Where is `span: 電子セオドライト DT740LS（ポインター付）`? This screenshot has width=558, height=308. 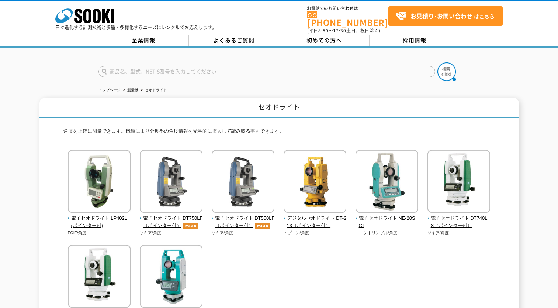 span: 電子セオドライト DT740LS（ポインター付） is located at coordinates (459, 222).